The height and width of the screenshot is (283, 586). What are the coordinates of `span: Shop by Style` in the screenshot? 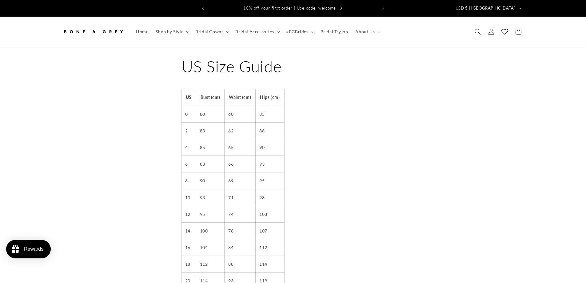 It's located at (169, 32).